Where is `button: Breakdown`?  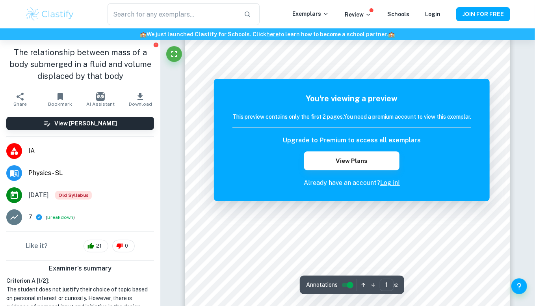 button: Breakdown is located at coordinates (60, 217).